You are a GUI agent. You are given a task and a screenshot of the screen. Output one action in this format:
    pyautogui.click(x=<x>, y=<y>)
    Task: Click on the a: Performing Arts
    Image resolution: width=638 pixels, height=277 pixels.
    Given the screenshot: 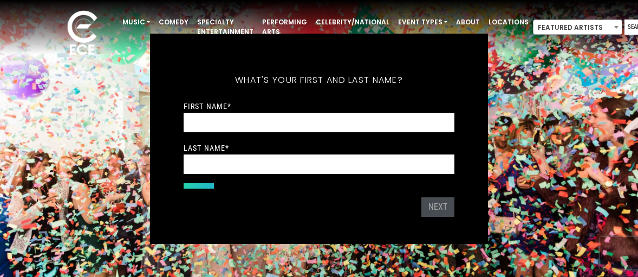 What is the action you would take?
    pyautogui.click(x=284, y=27)
    